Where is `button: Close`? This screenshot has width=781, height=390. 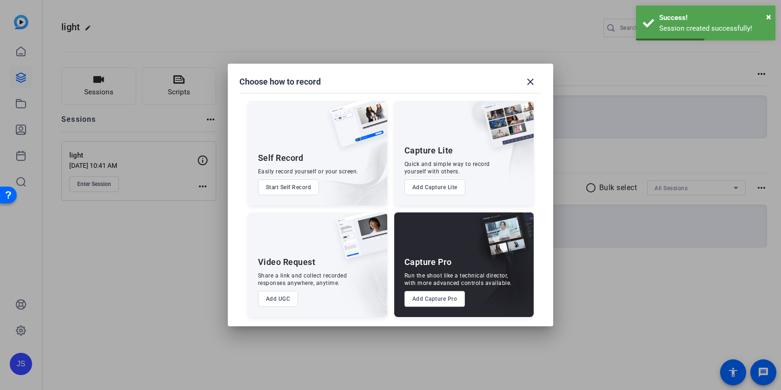 button: Close is located at coordinates (769, 17).